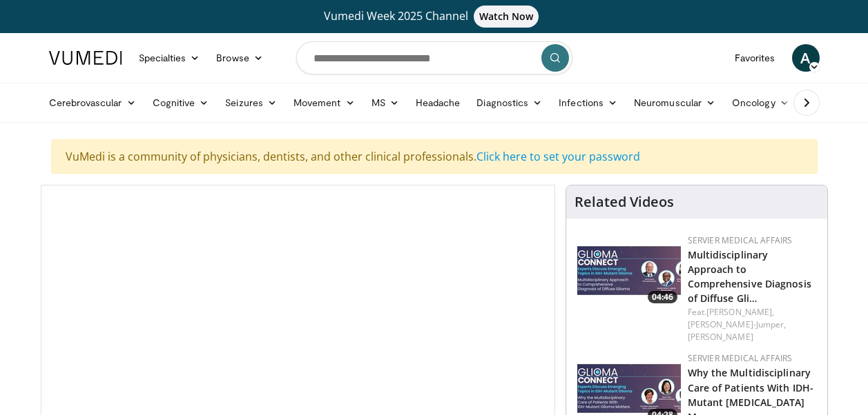  Describe the element at coordinates (558, 156) in the screenshot. I see `a: Click here to set your password` at that location.